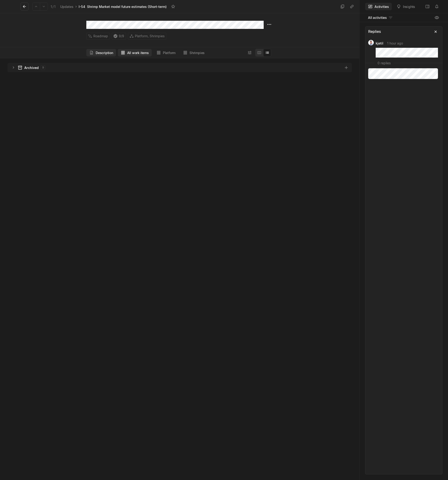 The width and height of the screenshot is (448, 480). I want to click on img: profilbilde_kontali.png, so click(371, 43).